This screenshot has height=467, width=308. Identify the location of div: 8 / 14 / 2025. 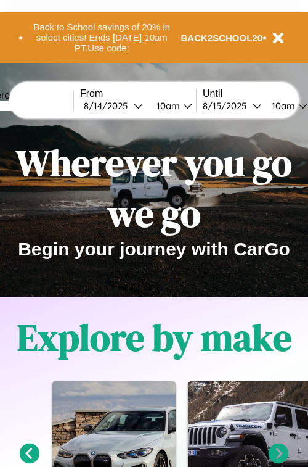
(108, 105).